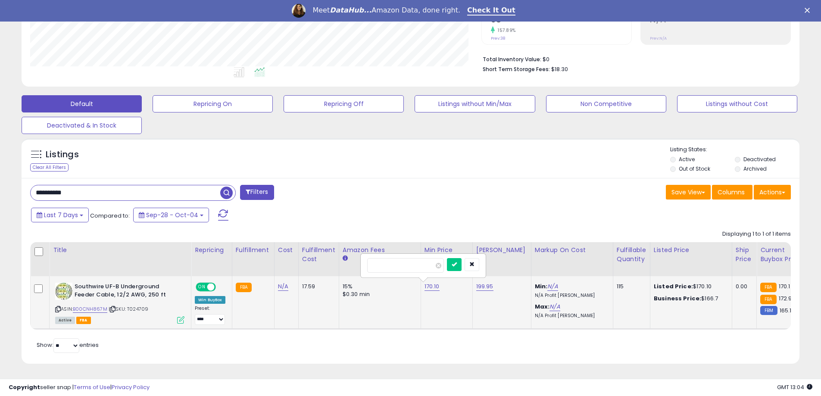 The height and width of the screenshot is (396, 821). Describe the element at coordinates (690, 287) in the screenshot. I see `div: $170.10` at that location.